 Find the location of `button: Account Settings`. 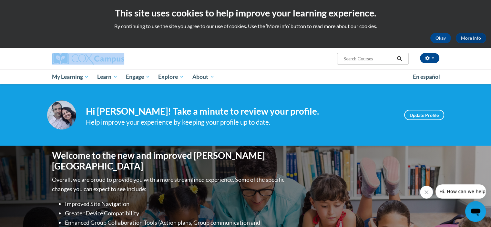

button: Account Settings is located at coordinates (430, 58).